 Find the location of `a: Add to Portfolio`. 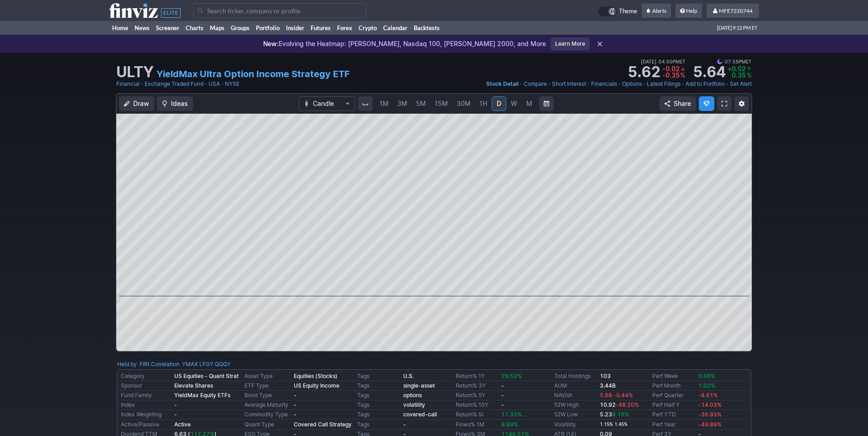

a: Add to Portfolio is located at coordinates (705, 84).